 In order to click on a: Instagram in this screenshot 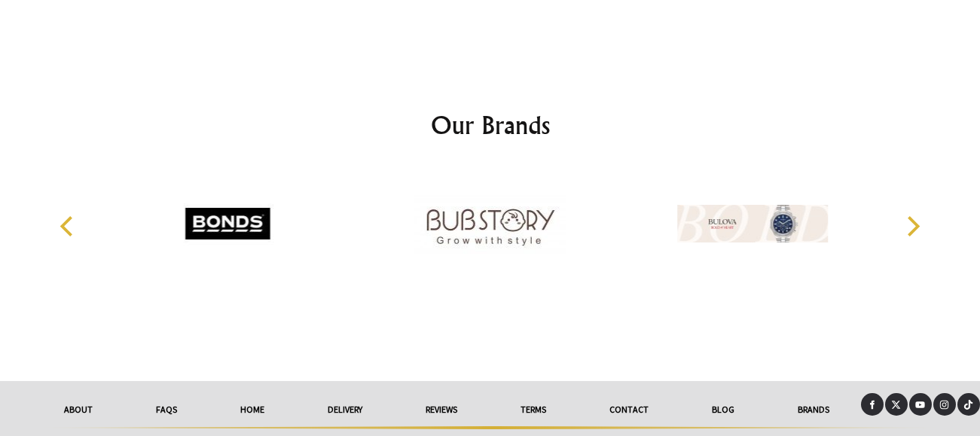, I will do `click(945, 404)`.